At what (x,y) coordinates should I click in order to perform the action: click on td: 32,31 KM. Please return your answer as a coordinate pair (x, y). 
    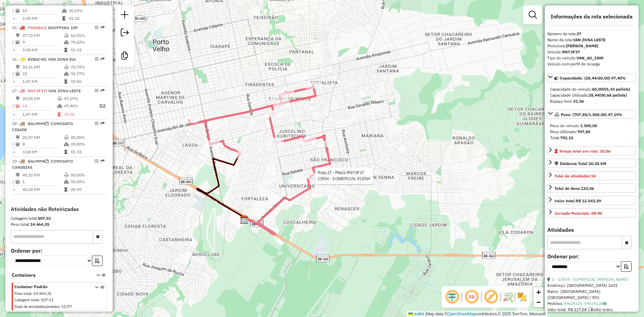
    Looking at the image, I should click on (43, 67).